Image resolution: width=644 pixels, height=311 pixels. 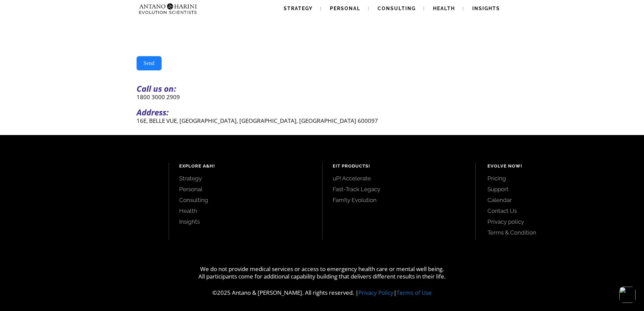 I want to click on a: Pricing, so click(x=558, y=179).